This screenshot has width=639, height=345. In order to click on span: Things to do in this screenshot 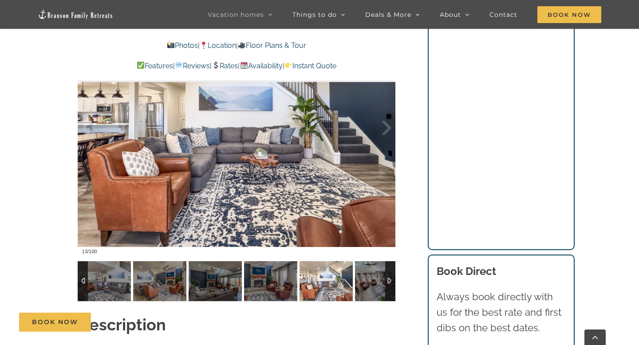, I will do `click(315, 15)`.